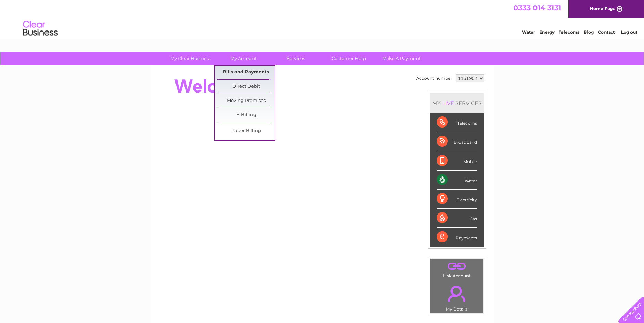 The height and width of the screenshot is (323, 644). What do you see at coordinates (528, 32) in the screenshot?
I see `a: Water` at bounding box center [528, 32].